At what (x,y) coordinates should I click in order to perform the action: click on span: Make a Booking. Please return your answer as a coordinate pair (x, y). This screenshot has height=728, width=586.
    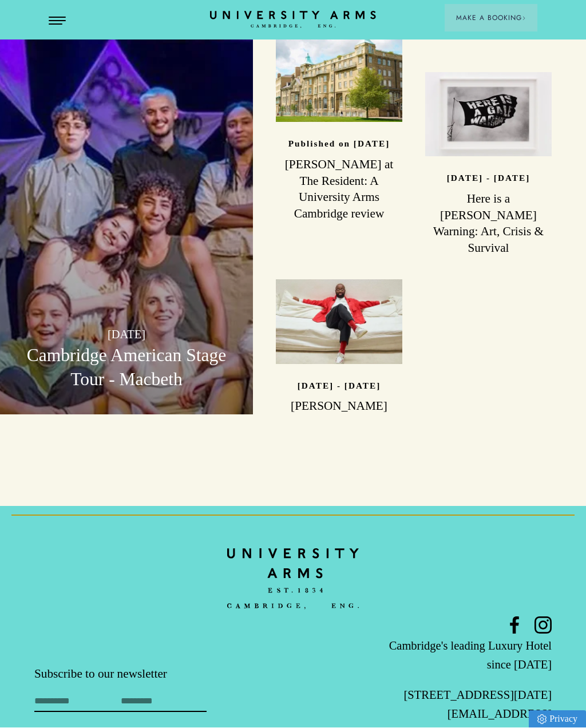
    Looking at the image, I should click on (491, 18).